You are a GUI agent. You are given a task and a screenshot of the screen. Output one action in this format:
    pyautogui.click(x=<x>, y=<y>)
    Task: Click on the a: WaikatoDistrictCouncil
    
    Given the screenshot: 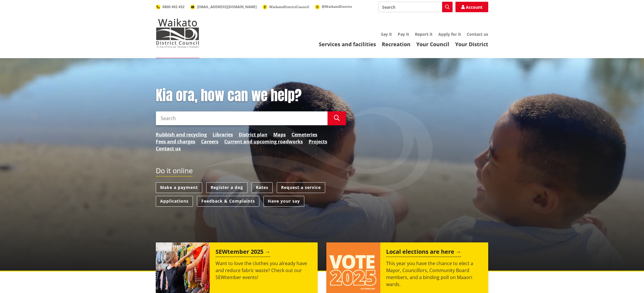 What is the action you would take?
    pyautogui.click(x=286, y=7)
    